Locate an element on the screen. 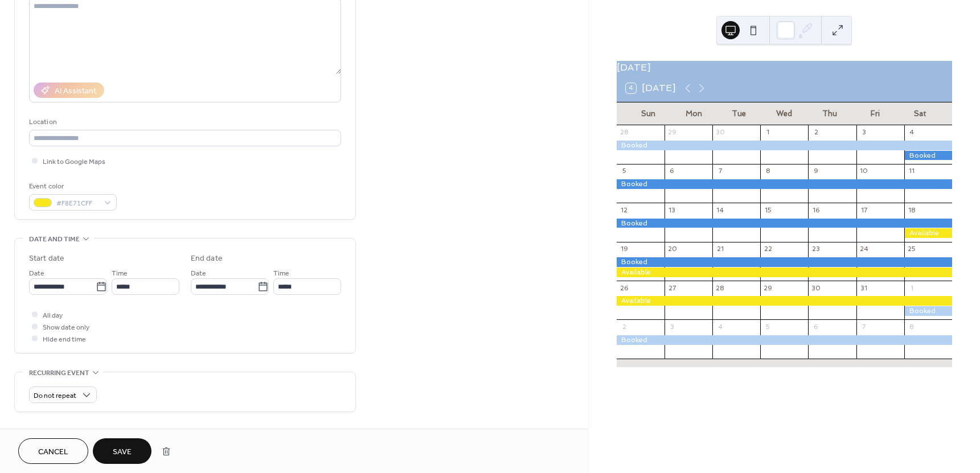  div: Sun is located at coordinates (648, 114).